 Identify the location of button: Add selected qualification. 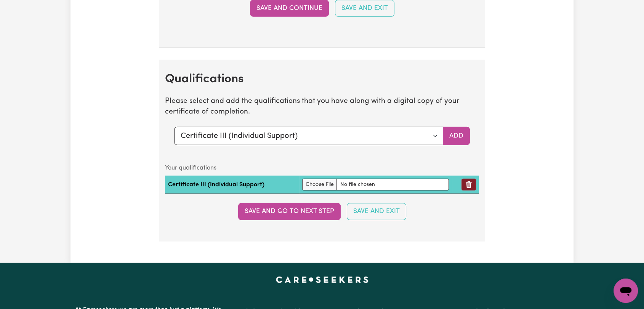
(456, 136).